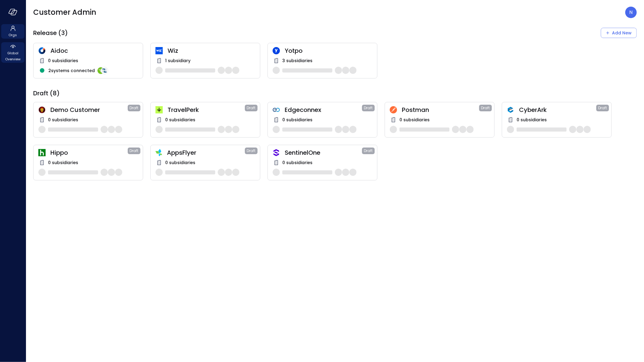  I want to click on img: scnakozdowacoarmaydw, so click(42, 110).